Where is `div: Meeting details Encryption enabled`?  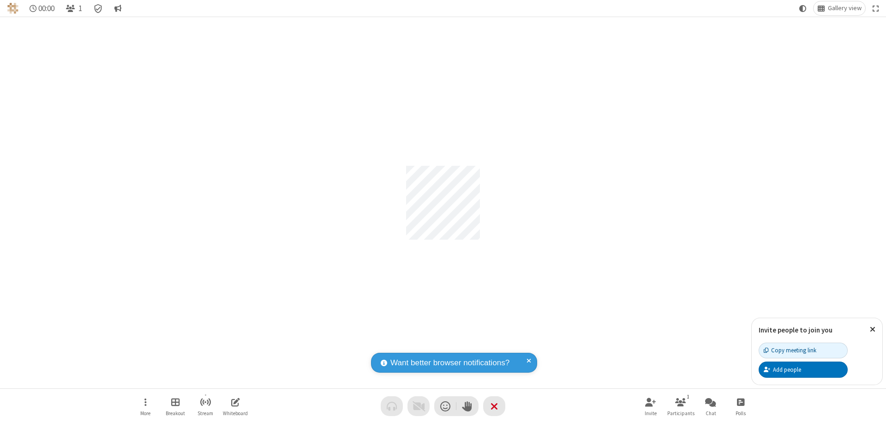
div: Meeting details Encryption enabled is located at coordinates (98, 8).